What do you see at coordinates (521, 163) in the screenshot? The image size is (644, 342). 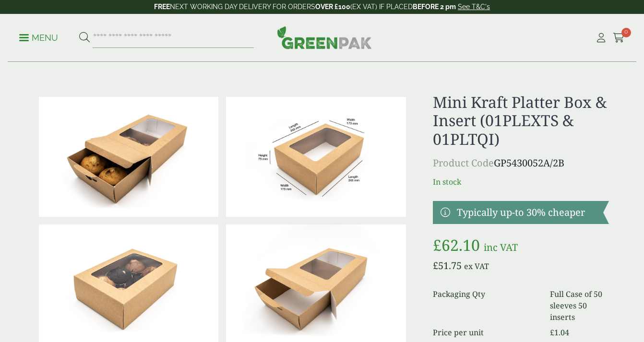 I see `p: GP5430052A/2B` at bounding box center [521, 163].